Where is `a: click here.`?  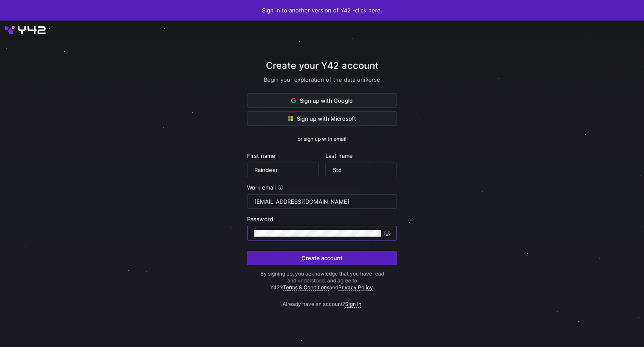 a: click here. is located at coordinates (369, 10).